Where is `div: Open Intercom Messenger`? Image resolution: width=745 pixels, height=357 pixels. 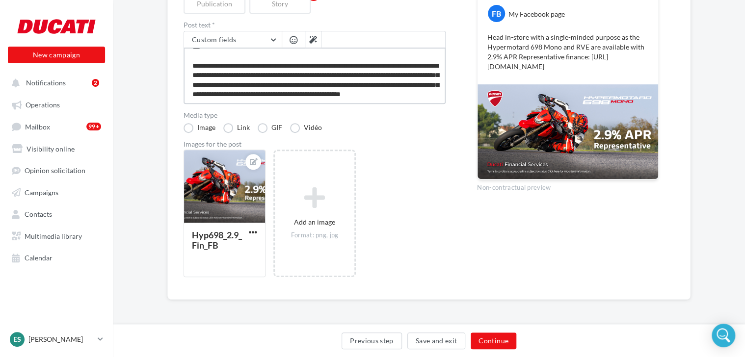
div: Open Intercom Messenger is located at coordinates (724, 336).